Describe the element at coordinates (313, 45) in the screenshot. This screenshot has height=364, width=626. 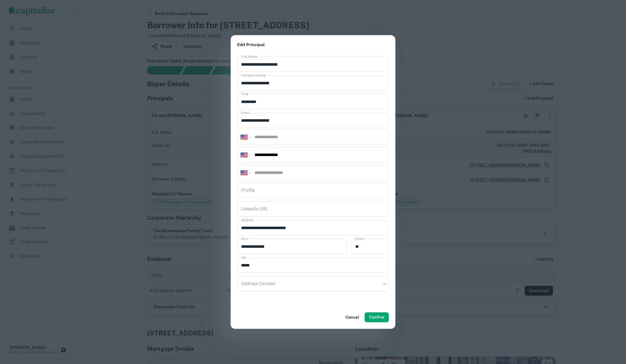
I see `h2: Edit Principal` at that location.